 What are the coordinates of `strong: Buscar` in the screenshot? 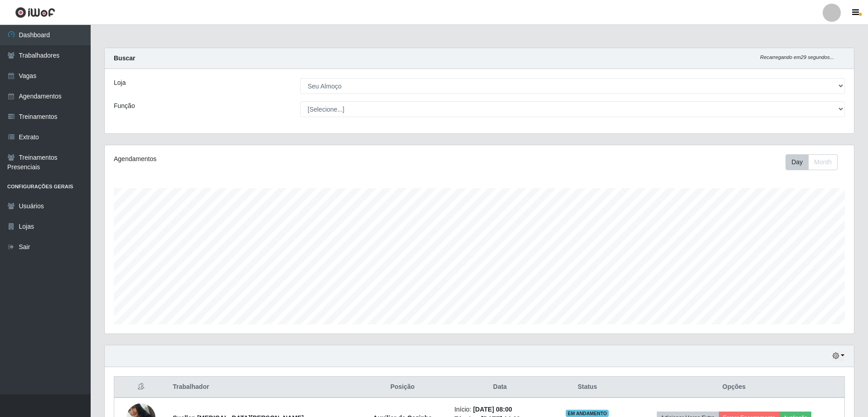 It's located at (124, 58).